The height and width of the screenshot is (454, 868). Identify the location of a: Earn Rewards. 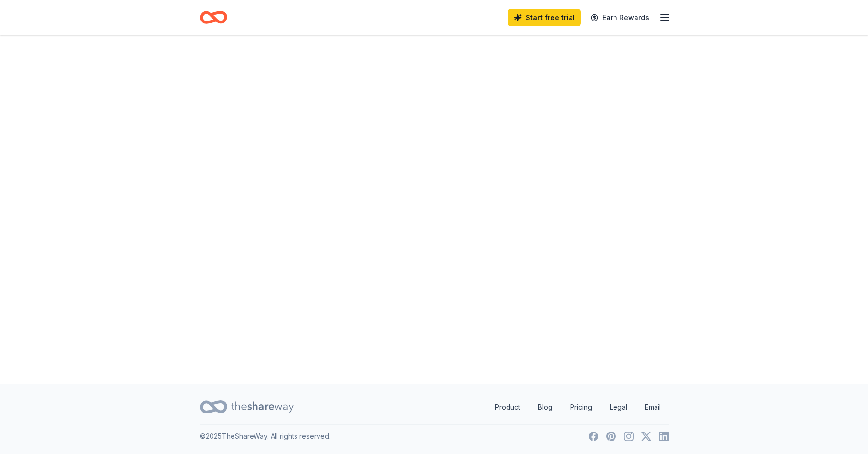
(620, 17).